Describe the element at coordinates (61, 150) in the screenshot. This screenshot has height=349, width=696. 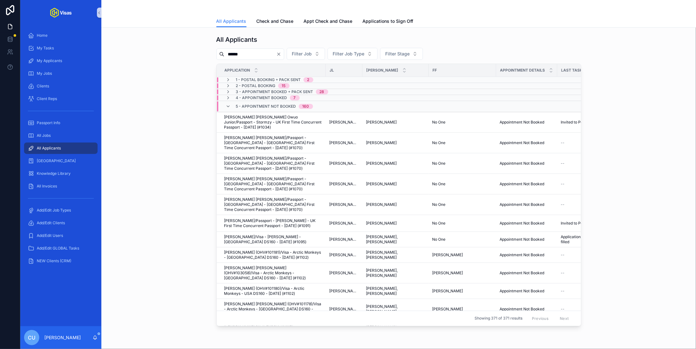
I see `div: scrollable content` at that location.